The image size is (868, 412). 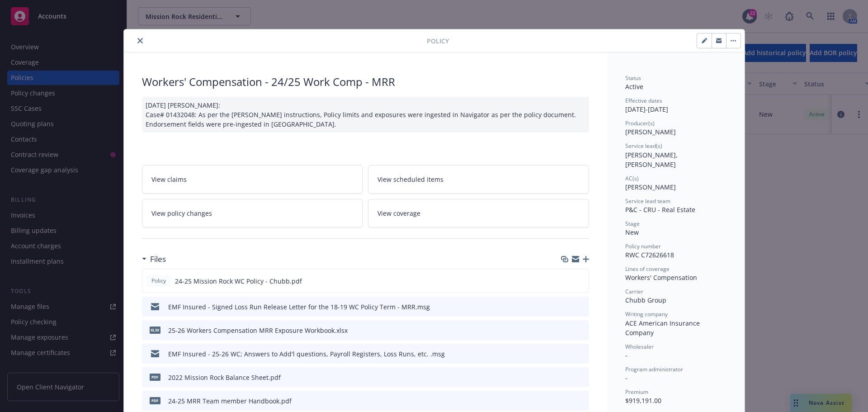 I want to click on a: View scheduled items, so click(x=478, y=179).